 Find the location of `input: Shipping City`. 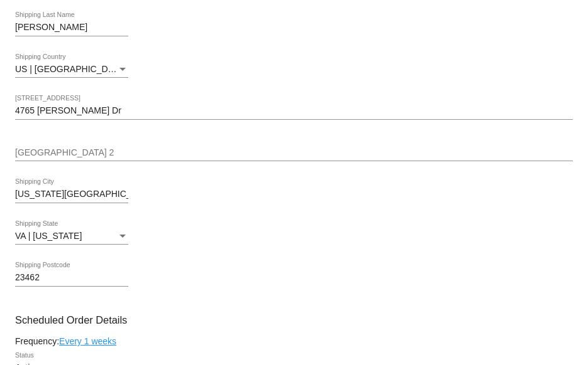

input: Shipping City is located at coordinates (72, 194).